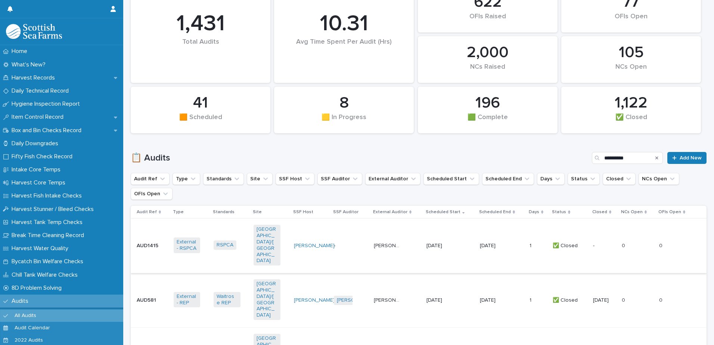 This screenshot has width=714, height=345. What do you see at coordinates (659, 179) in the screenshot?
I see `button: NCs Open` at bounding box center [659, 179].